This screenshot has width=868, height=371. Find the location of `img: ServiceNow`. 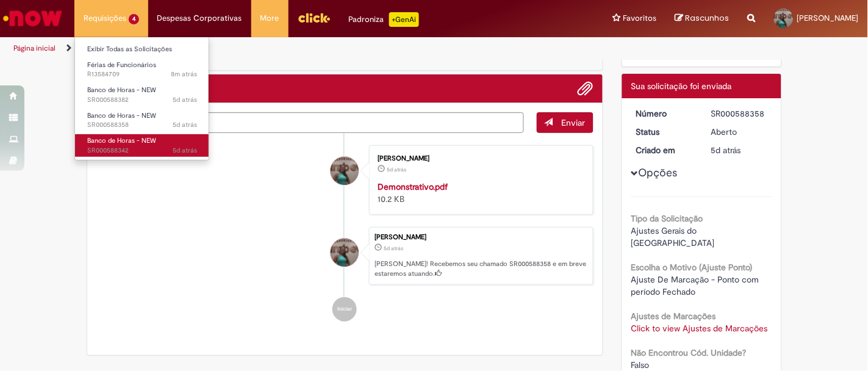

img: ServiceNow is located at coordinates (33, 18).